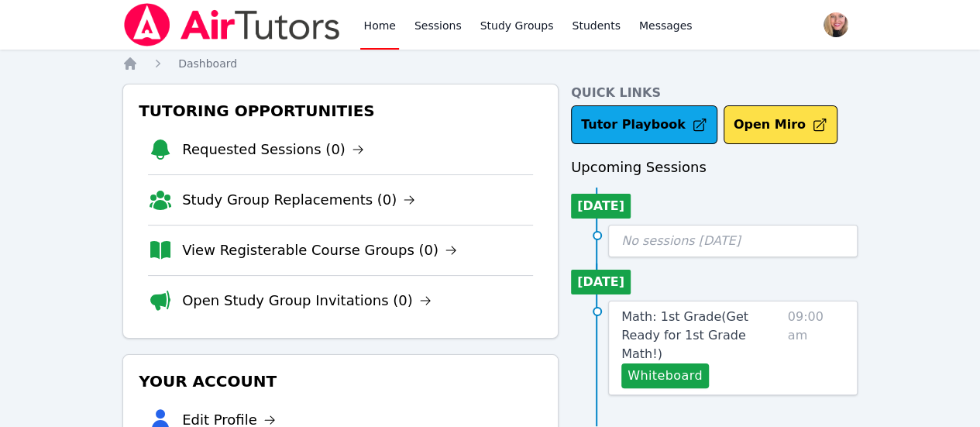 The height and width of the screenshot is (427, 980). I want to click on span: Dashboard, so click(207, 63).